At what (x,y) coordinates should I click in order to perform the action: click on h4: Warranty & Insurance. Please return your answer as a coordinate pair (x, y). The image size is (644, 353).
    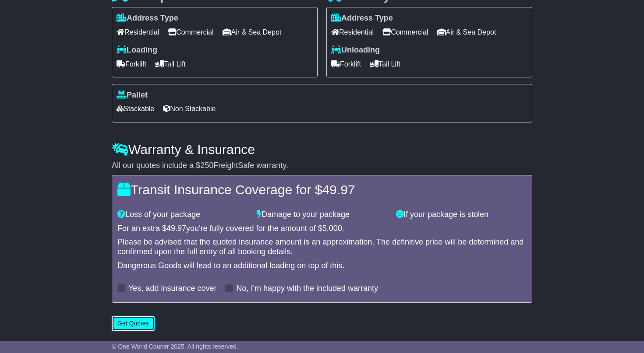
    Looking at the image, I should click on (322, 149).